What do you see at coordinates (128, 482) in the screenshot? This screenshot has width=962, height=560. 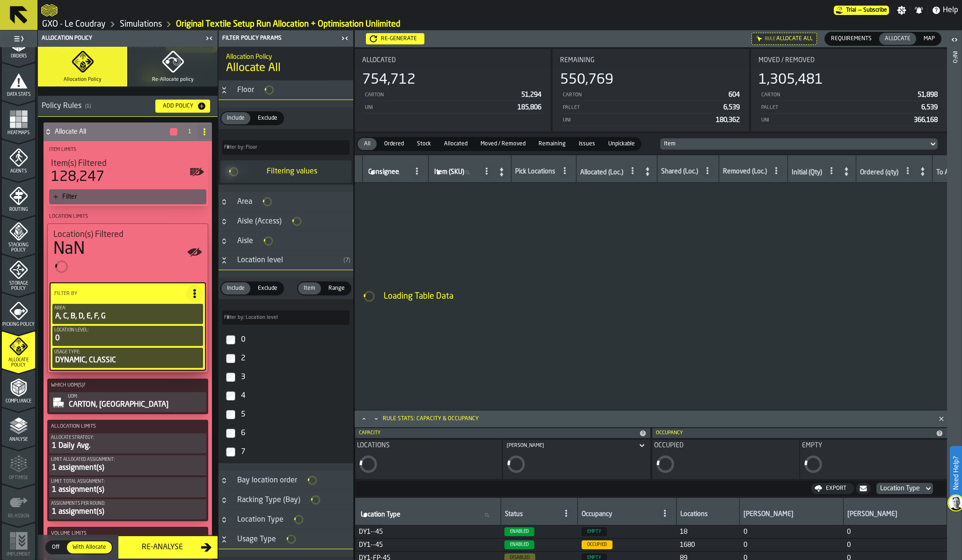 I see `div: Limit Total assignment:` at bounding box center [128, 482].